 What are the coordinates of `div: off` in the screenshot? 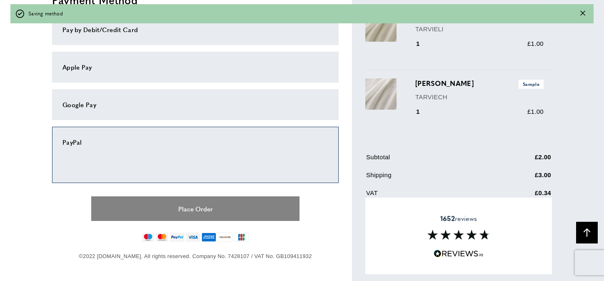 It's located at (302, 14).